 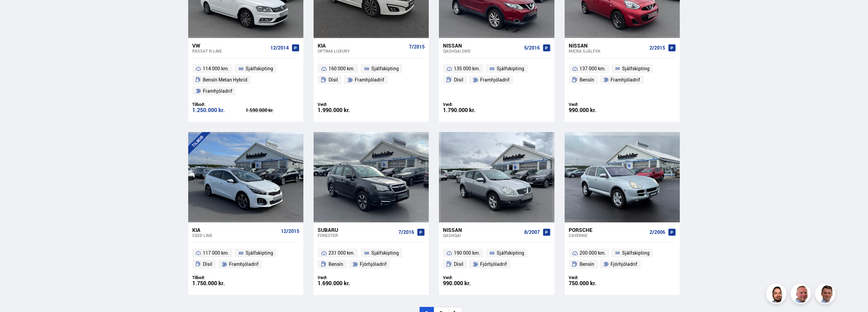 What do you see at coordinates (273, 111) in the screenshot?
I see `div: 1.590.000 kr.` at bounding box center [273, 111].